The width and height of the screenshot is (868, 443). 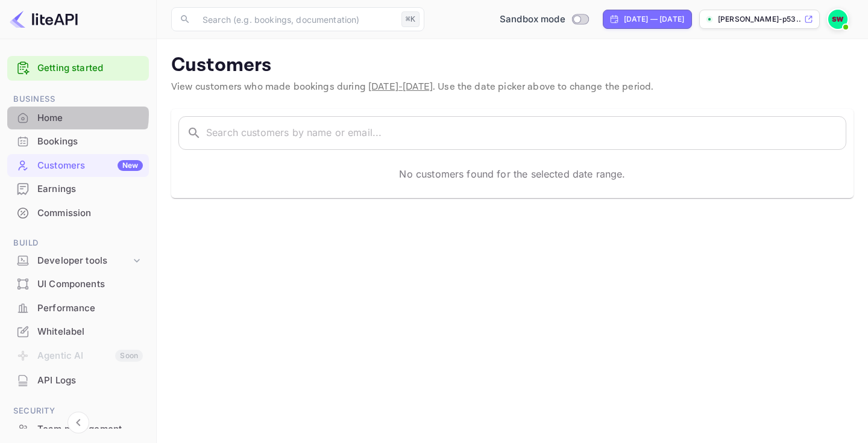 What do you see at coordinates (838, 20) in the screenshot?
I see `img: Stephanie Waismann` at bounding box center [838, 20].